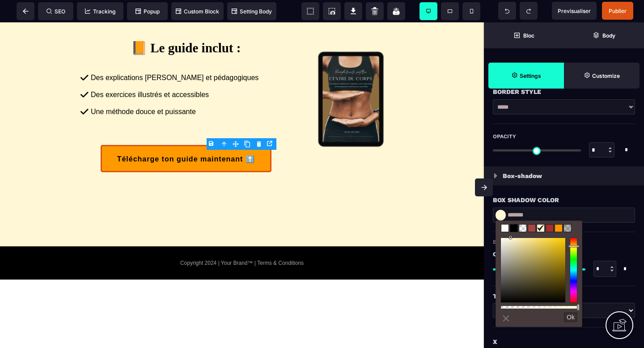  I want to click on span: Open Layer Manager, so click(603, 36).